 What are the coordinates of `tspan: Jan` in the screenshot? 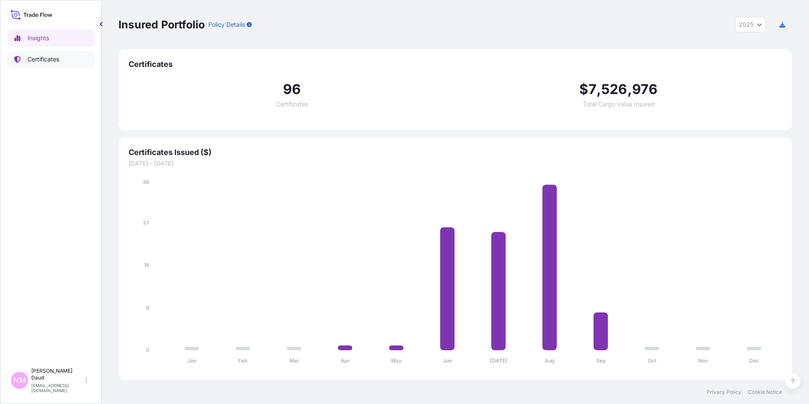 It's located at (192, 360).